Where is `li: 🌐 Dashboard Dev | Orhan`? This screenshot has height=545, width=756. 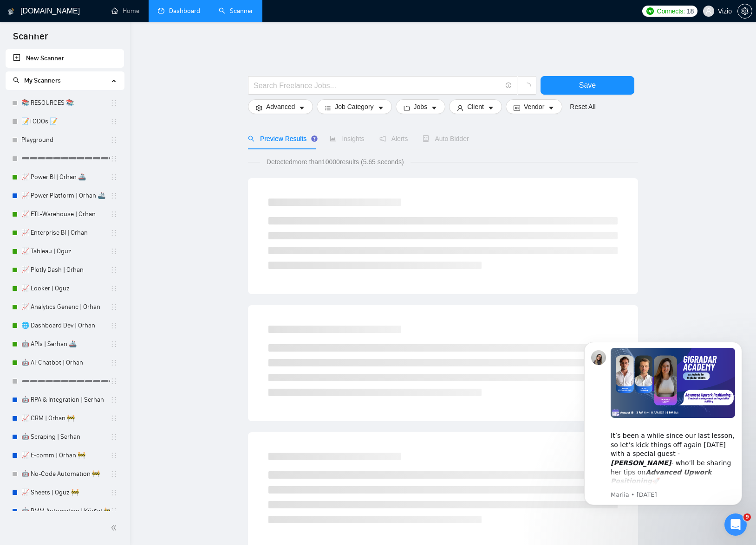
li: 🌐 Dashboard Dev | Orhan is located at coordinates (65, 326).